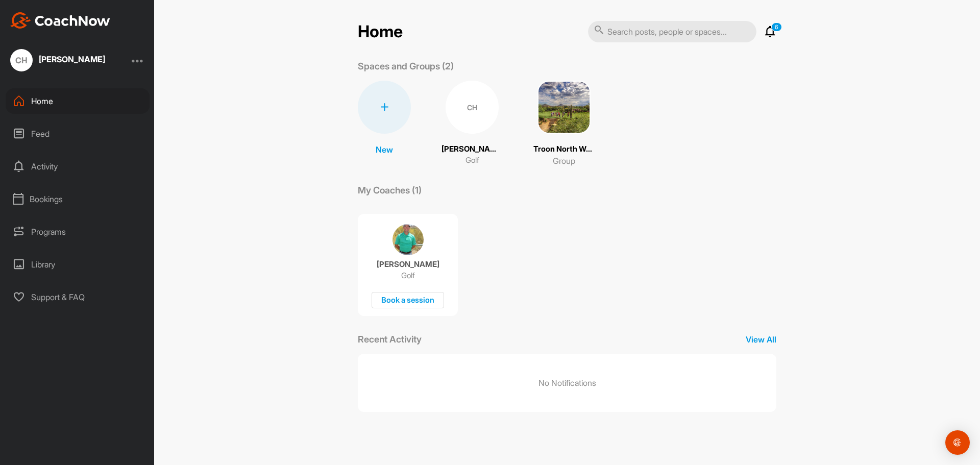 The height and width of the screenshot is (465, 980). What do you see at coordinates (777, 27) in the screenshot?
I see `p: 6` at bounding box center [777, 27].